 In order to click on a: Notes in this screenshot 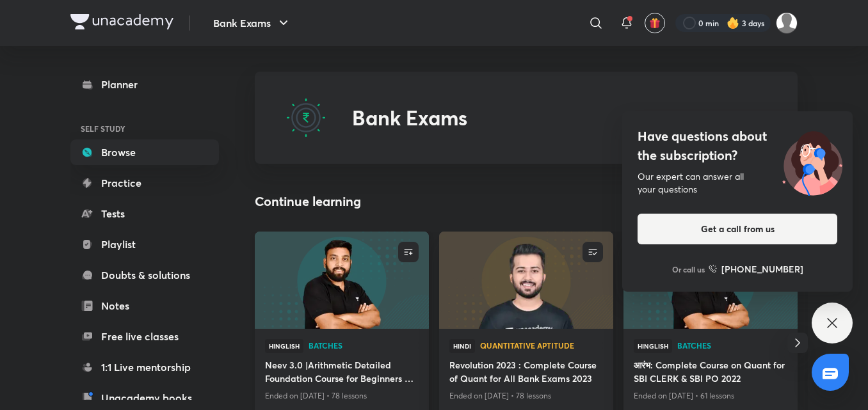, I will do `click(144, 306)`.